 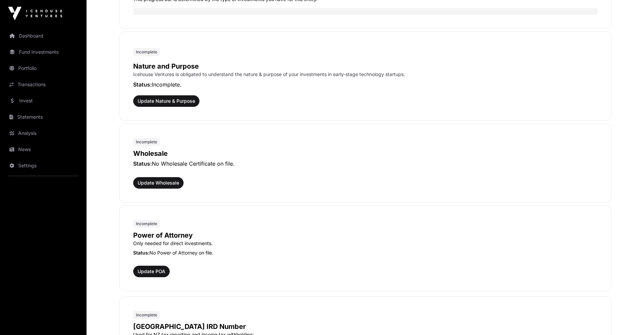 What do you see at coordinates (366, 153) in the screenshot?
I see `p: Wholesale` at bounding box center [366, 153].